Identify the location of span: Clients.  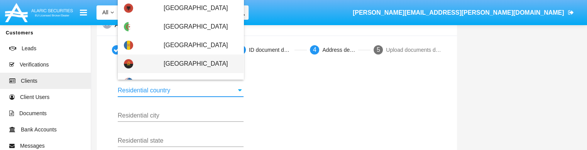
(29, 81).